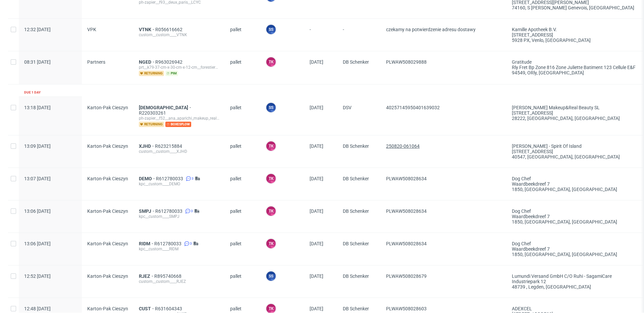 This screenshot has height=313, width=644. Describe the element at coordinates (271, 108) in the screenshot. I see `figcaption: SS` at that location.